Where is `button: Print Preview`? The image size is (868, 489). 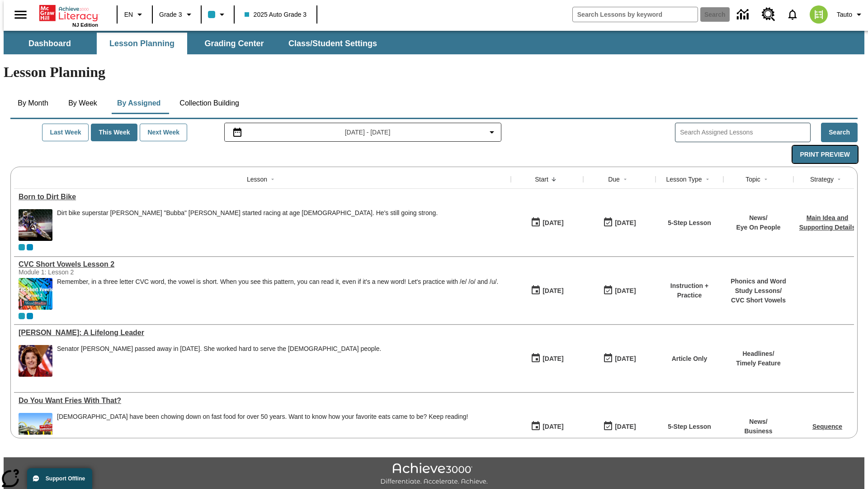
button: Print Preview is located at coordinates (825, 155).